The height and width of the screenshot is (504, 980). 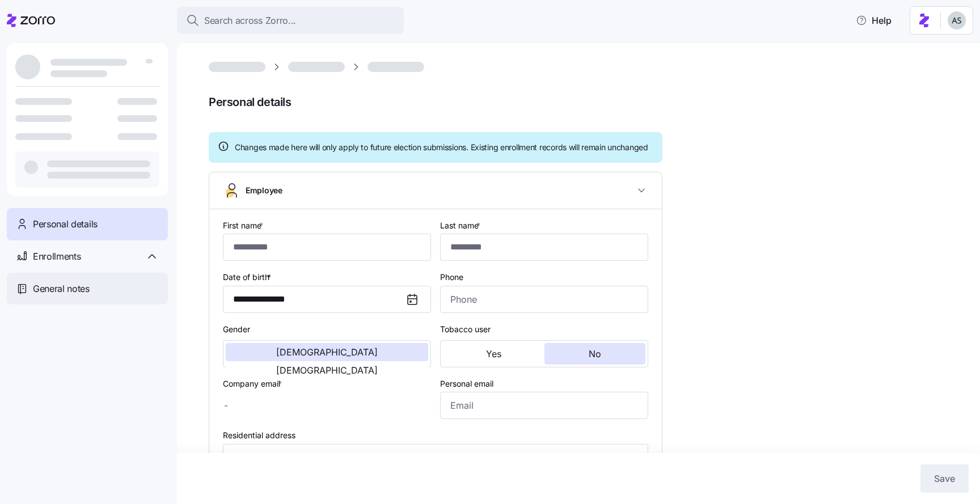 I want to click on span: Yes, so click(x=493, y=354).